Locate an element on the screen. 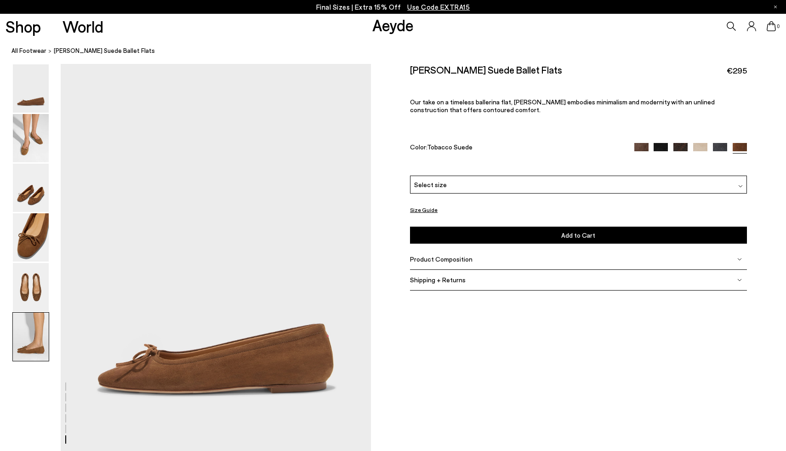  img: Delfina Suede Ballet Flats - Image 4 is located at coordinates (31, 237).